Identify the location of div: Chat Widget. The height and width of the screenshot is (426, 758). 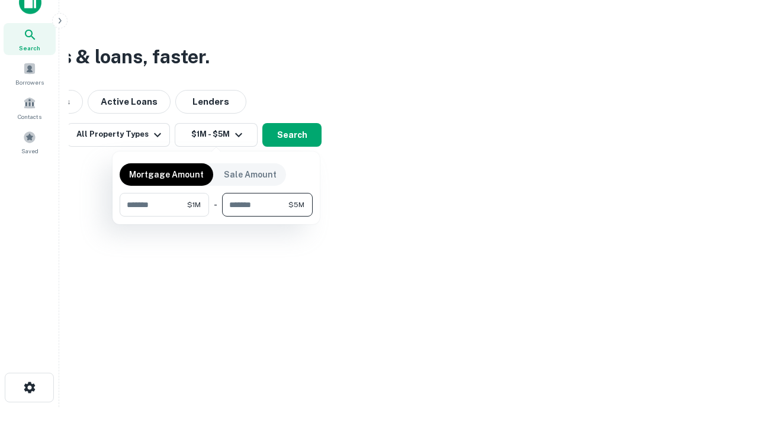
(729, 360).